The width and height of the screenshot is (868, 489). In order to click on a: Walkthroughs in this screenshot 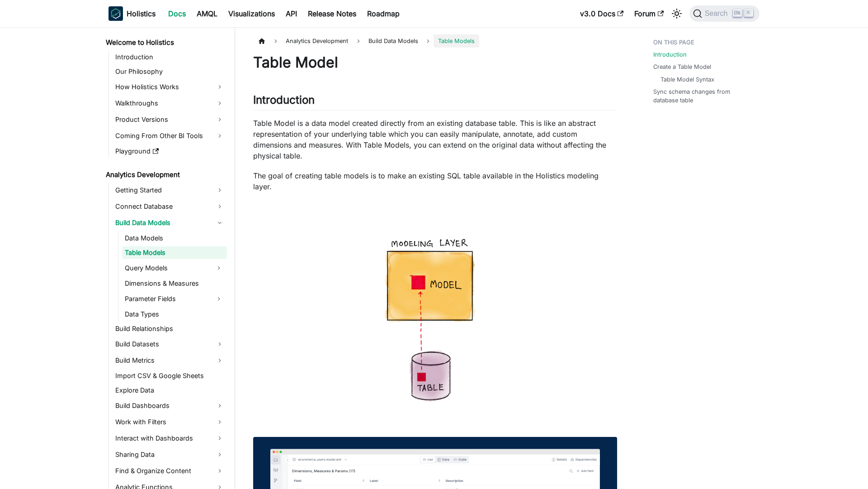, I will do `click(169, 104)`.